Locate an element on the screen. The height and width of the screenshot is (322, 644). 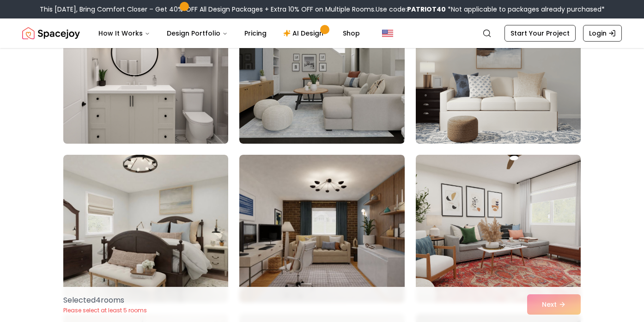
a: Start Your Project is located at coordinates (540, 33).